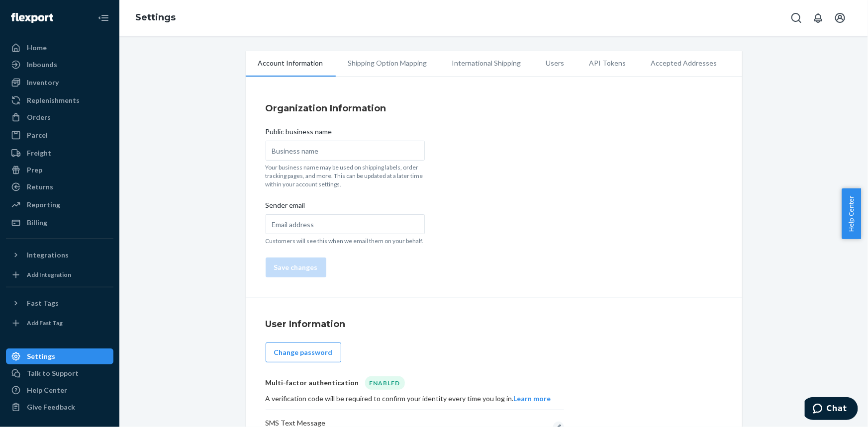  What do you see at coordinates (59, 390) in the screenshot?
I see `a: Help Center` at bounding box center [59, 390].